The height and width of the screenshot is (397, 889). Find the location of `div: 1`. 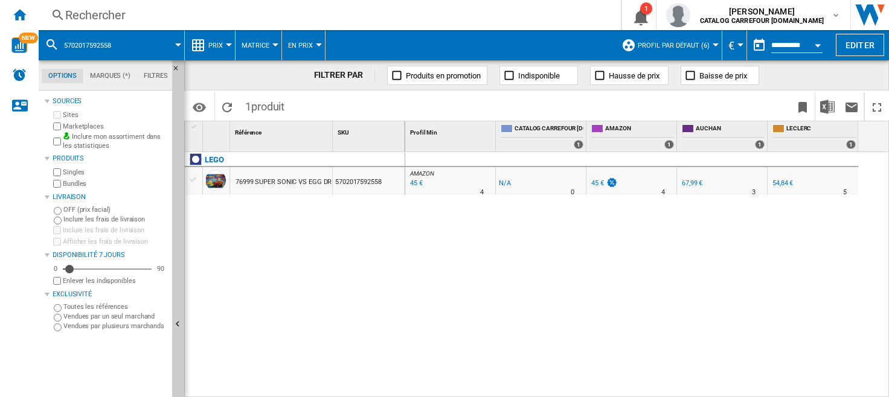

div: 1 is located at coordinates (646, 8).